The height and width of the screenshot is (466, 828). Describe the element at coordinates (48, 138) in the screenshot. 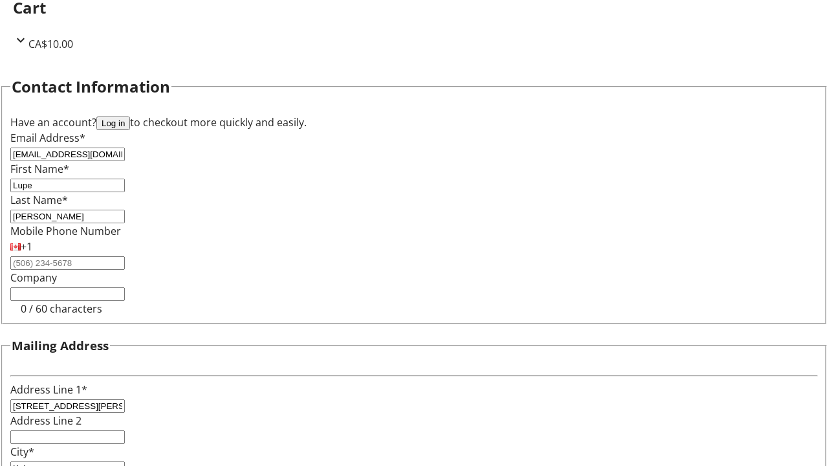

I see `label: Email Address*` at that location.